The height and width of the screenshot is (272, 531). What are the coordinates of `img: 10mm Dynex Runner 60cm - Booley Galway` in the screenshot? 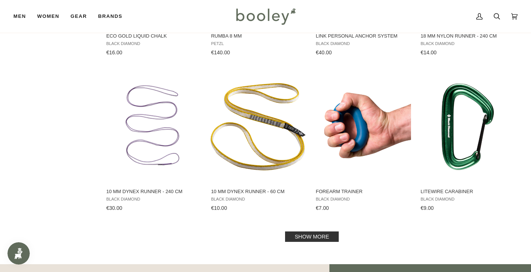 It's located at (258, 127).